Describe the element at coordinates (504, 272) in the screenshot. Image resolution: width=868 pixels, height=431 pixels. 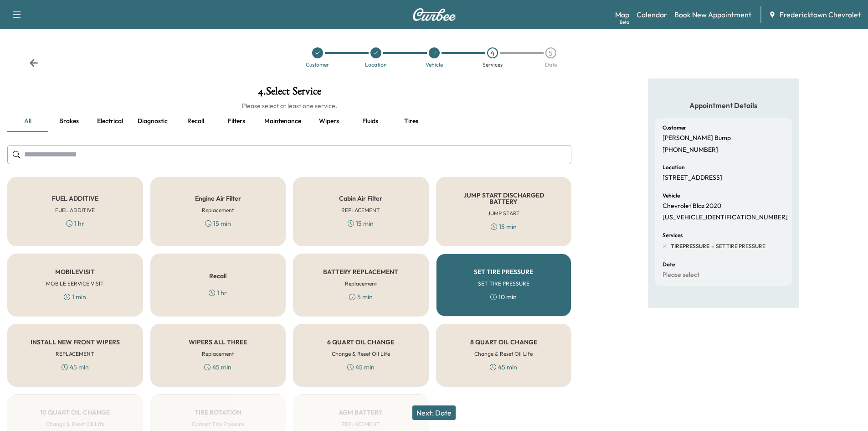
I see `h5: SET TIRE PRESSURE` at that location.